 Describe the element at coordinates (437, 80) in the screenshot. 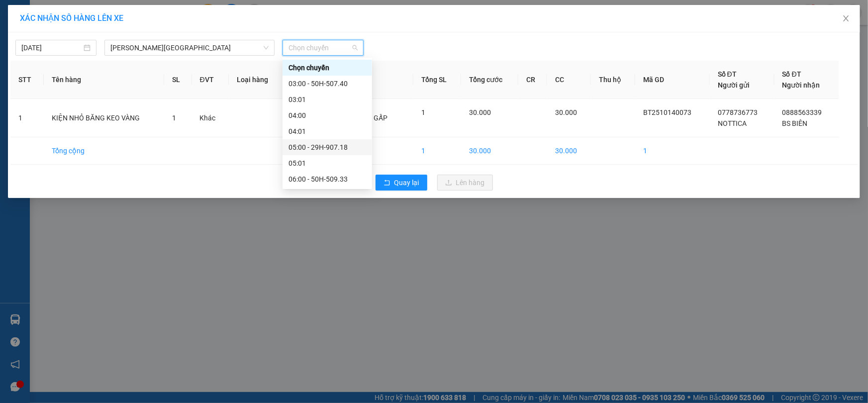

I see `th: Tổng SL` at that location.